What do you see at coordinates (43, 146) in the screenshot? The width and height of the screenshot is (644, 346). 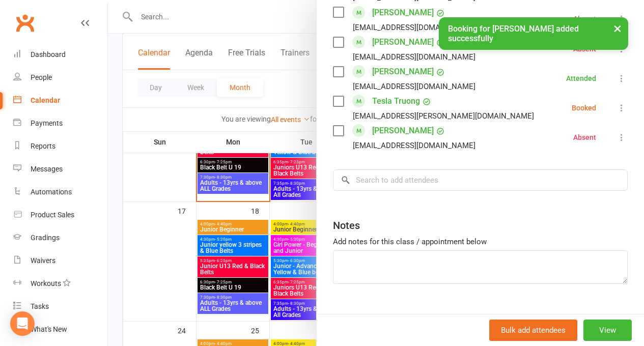 I see `div: Reports` at bounding box center [43, 146].